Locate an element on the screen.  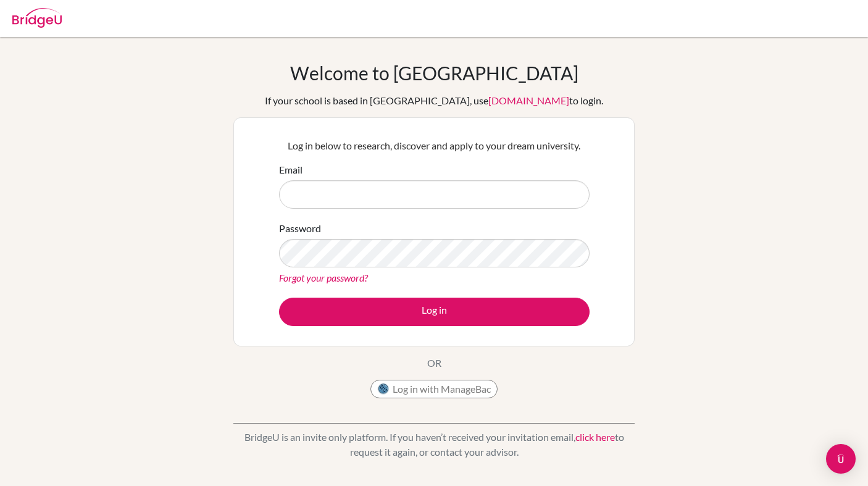
div: Open Intercom Messenger is located at coordinates (841, 459).